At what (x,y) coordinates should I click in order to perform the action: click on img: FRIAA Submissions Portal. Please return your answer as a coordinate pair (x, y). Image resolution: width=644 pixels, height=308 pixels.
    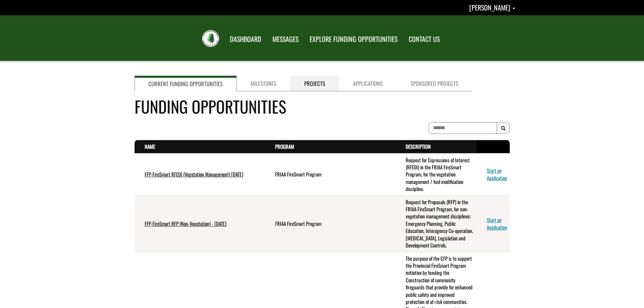
    Looking at the image, I should click on (210, 39).